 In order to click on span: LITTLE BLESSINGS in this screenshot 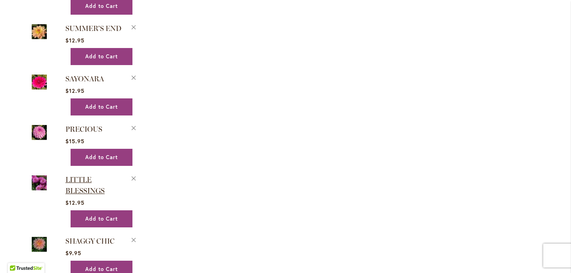, I will do `click(85, 185)`.